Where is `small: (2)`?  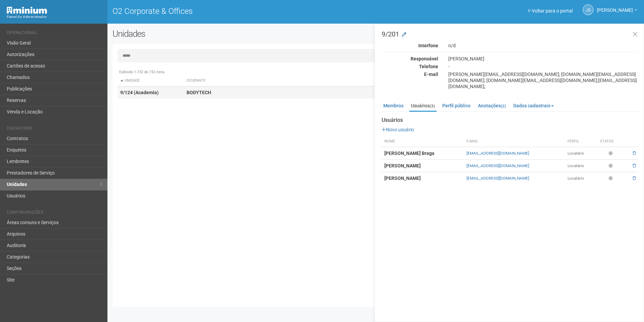 small: (2) is located at coordinates (503, 106).